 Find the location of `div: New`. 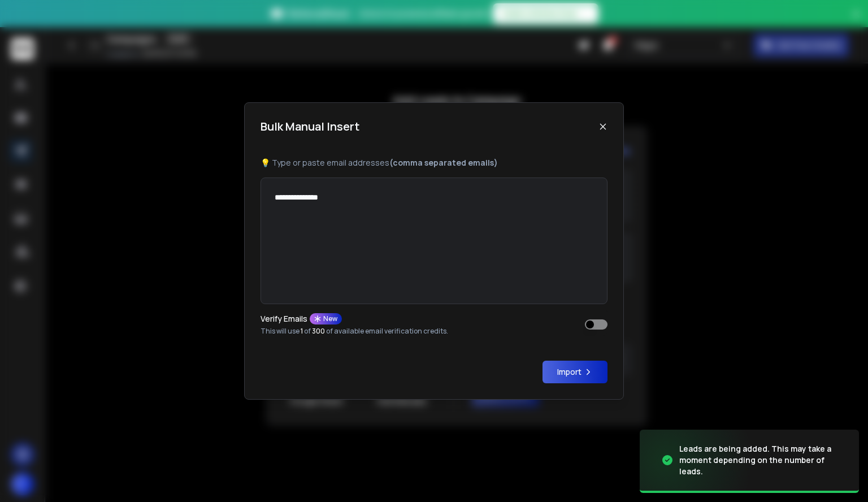

div: New is located at coordinates (325, 319).